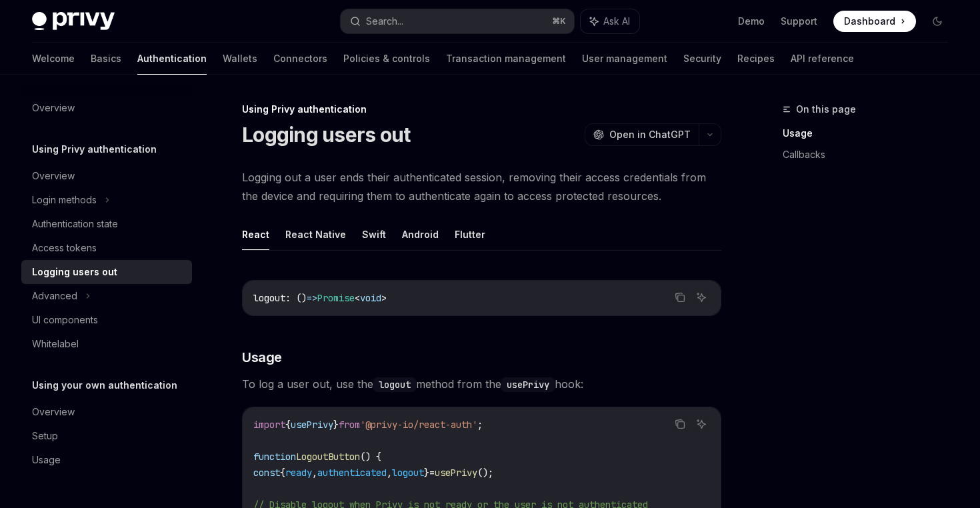  What do you see at coordinates (336, 298) in the screenshot?
I see `span: Promise` at bounding box center [336, 298].